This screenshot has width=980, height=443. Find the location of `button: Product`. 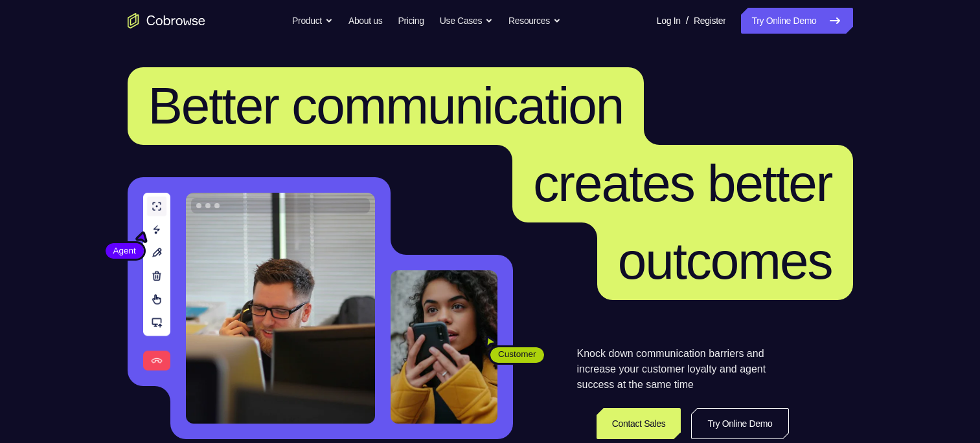

button: Product is located at coordinates (312, 21).